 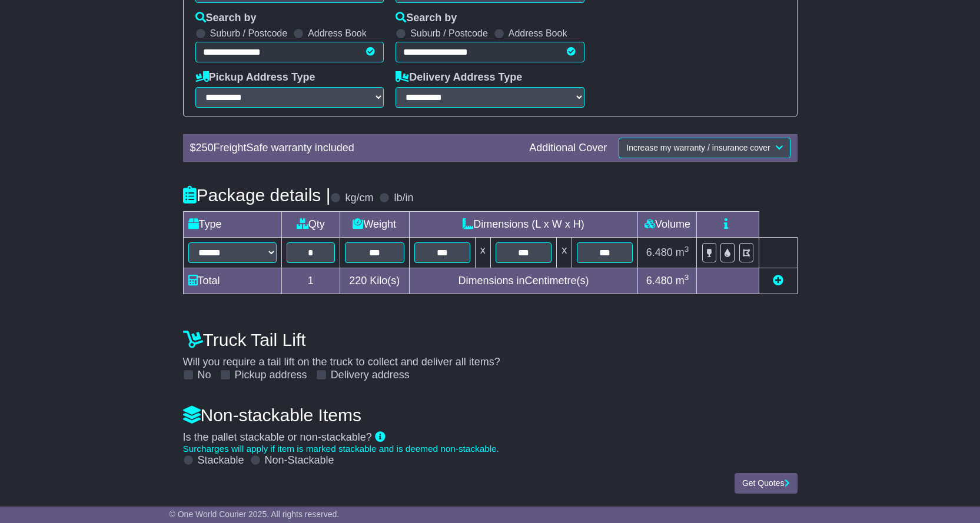 What do you see at coordinates (766, 483) in the screenshot?
I see `button: Get Quotes` at bounding box center [766, 483].